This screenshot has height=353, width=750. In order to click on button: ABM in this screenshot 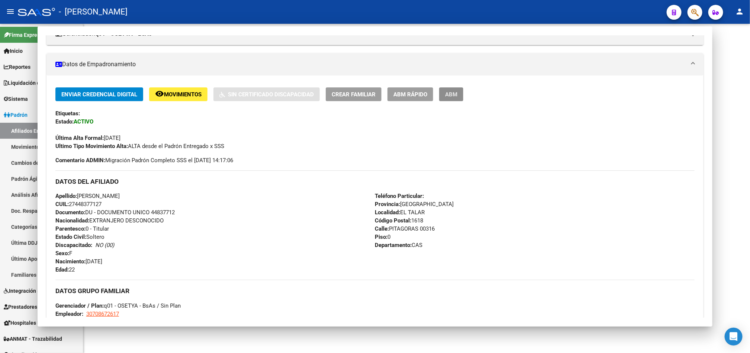, I will do `click(451, 94)`.